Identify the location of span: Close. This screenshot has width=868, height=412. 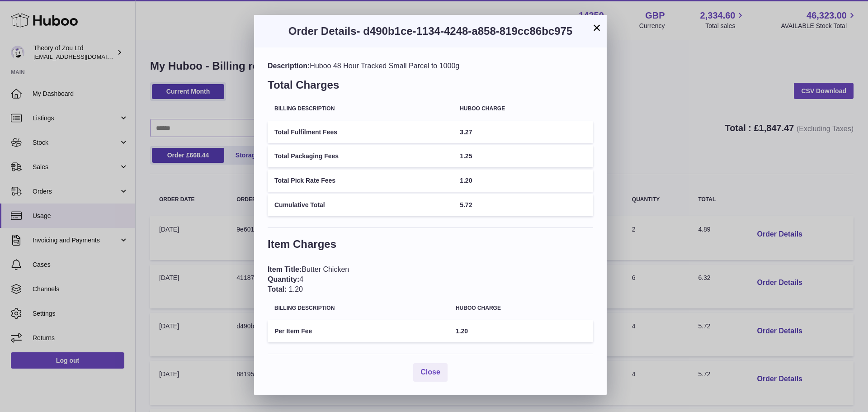
(430, 372).